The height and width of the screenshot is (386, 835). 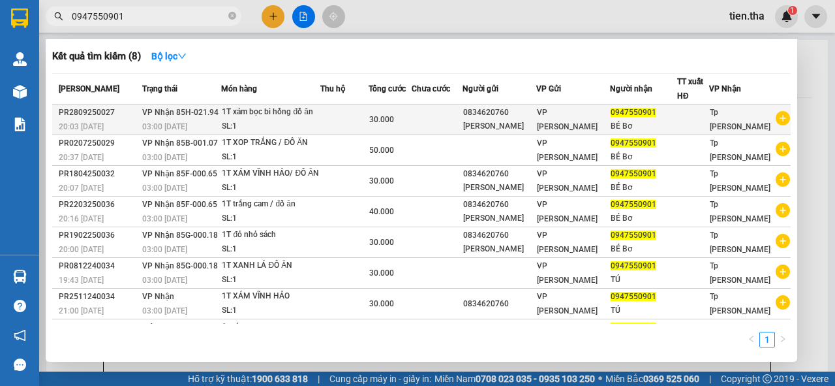 I want to click on div: TÚ, so click(x=643, y=310).